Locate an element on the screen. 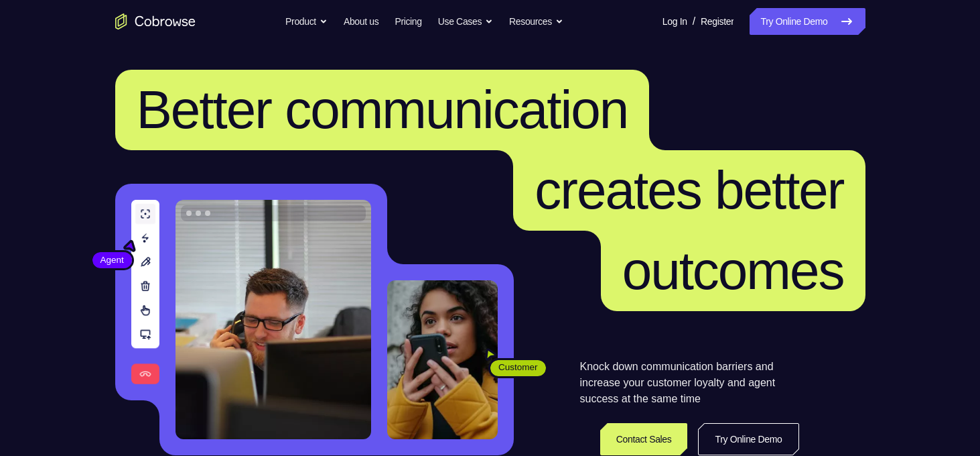 The height and width of the screenshot is (456, 980). img: A customer holding their phone is located at coordinates (442, 359).